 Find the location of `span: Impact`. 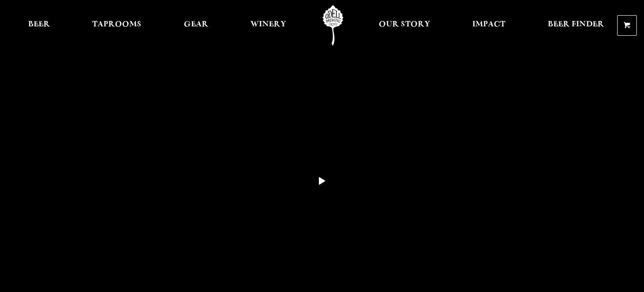

span: Impact is located at coordinates (489, 25).